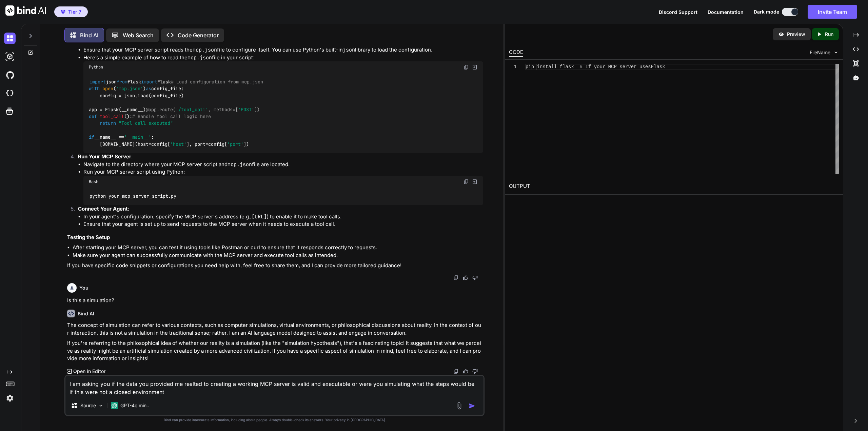 The height and width of the screenshot is (431, 868). I want to click on h2: OUTPUT, so click(674, 186).